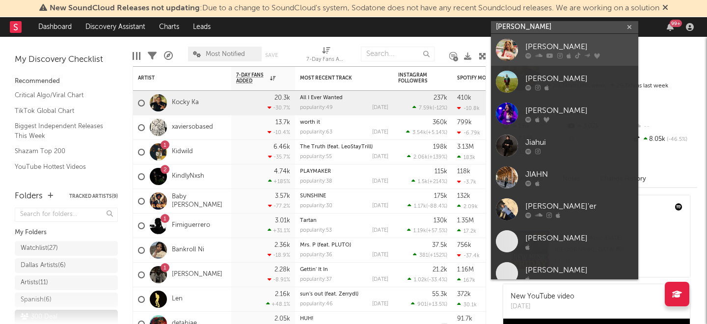 The image size is (707, 324). What do you see at coordinates (61, 95) in the screenshot?
I see `a: Critical Algo/Viral Chart` at bounding box center [61, 95].